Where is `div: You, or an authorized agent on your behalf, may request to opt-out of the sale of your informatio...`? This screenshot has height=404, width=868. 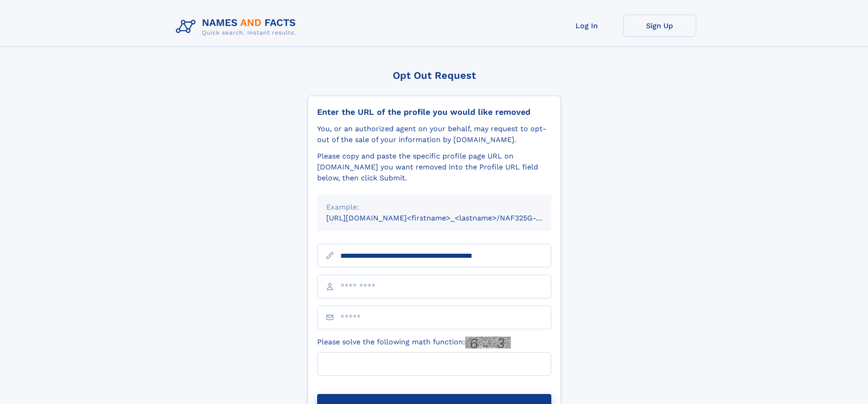
div: You, or an authorized agent on your behalf, may request to opt-out of the sale of your informatio... is located at coordinates (434, 134).